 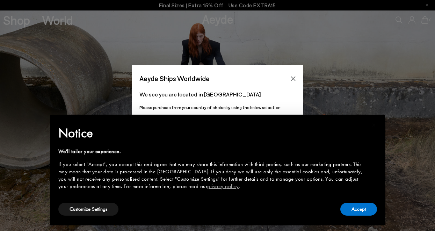 I want to click on div: If you select "Accept", you accept this and agree that we may share this information with third p..., so click(x=212, y=175).